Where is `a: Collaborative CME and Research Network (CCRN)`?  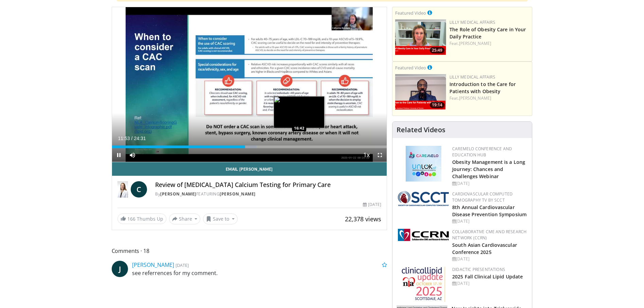 a: Collaborative CME and Research Network (CCRN) is located at coordinates (490, 234).